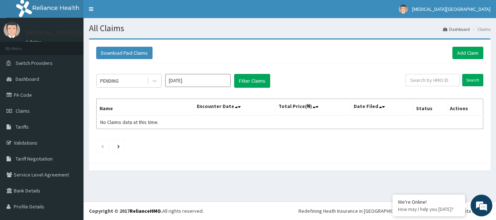 Image resolution: width=496 pixels, height=220 pixels. What do you see at coordinates (22, 127) in the screenshot?
I see `span: Tariffs` at bounding box center [22, 127].